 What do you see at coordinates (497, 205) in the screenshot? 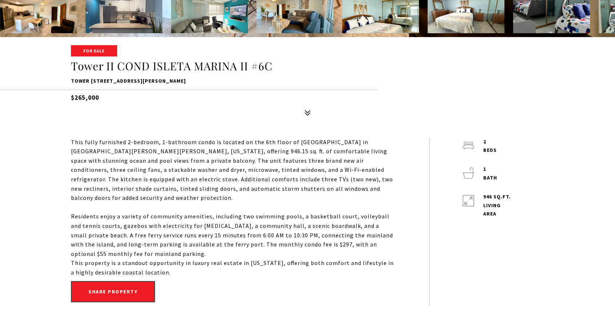
I see `p: 946 Sq.Ft. LIVING AREA` at bounding box center [497, 205].